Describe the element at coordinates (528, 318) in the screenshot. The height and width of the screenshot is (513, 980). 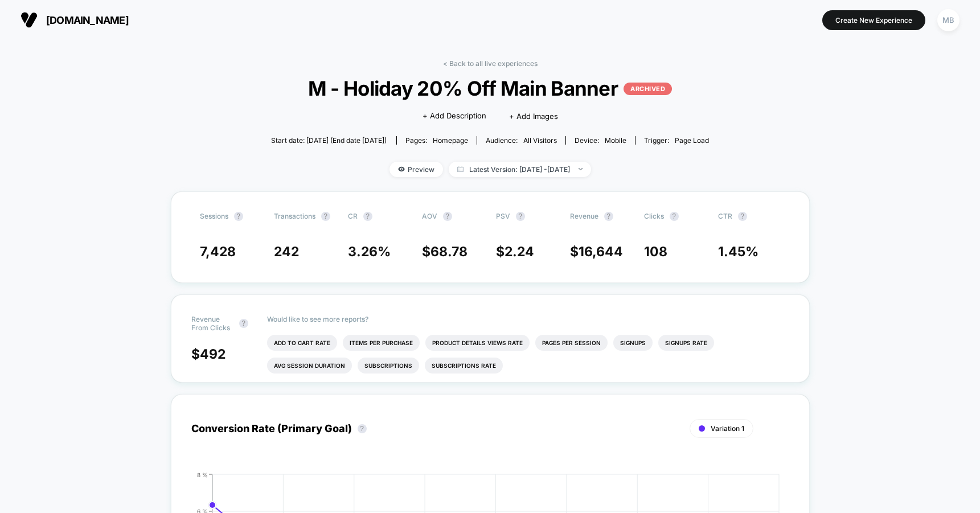
I see `p: Would like to see more reports?` at that location.